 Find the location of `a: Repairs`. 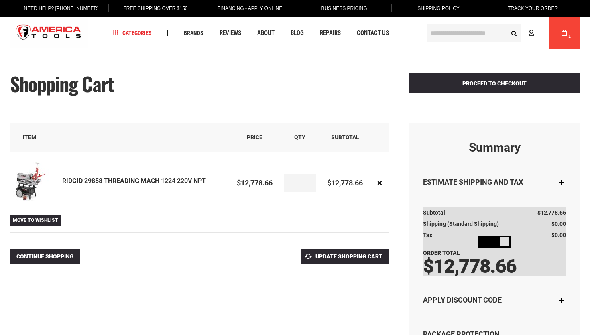

a: Repairs is located at coordinates (330, 33).